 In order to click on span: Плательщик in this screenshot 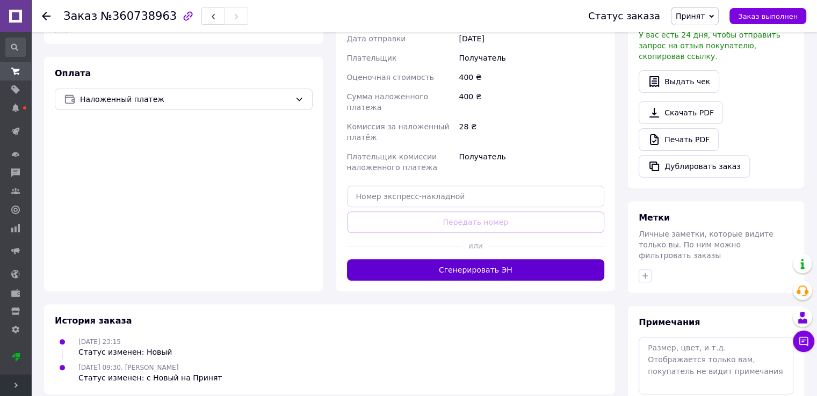, I will do `click(372, 58)`.